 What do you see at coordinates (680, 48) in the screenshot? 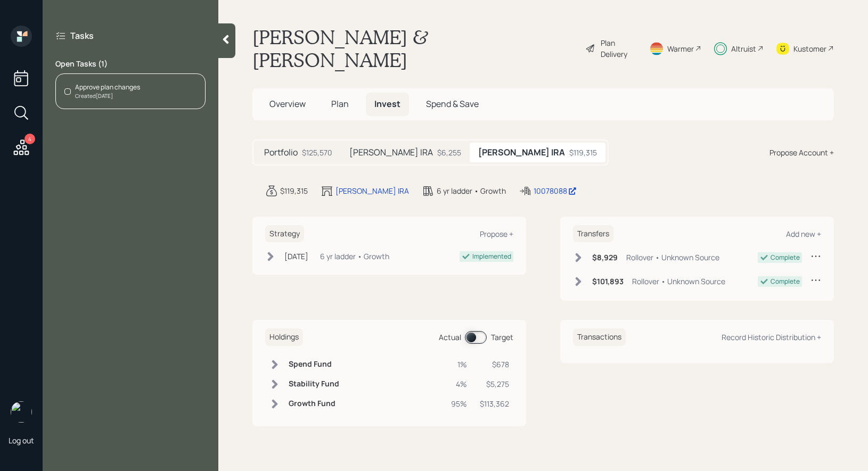
I see `div: Warmer` at bounding box center [680, 48].